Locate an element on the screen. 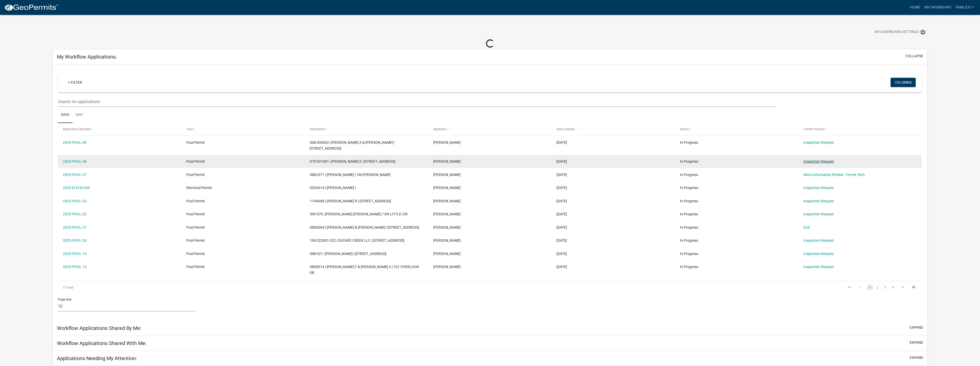  a: go to first page is located at coordinates (849, 288).